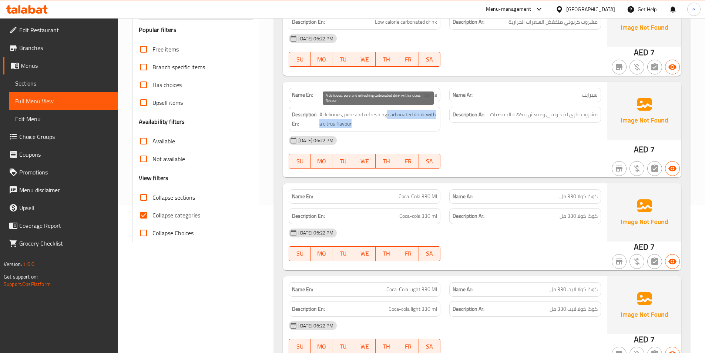 Image resolution: width=705 pixels, height=353 pixels. Describe the element at coordinates (60, 190) in the screenshot. I see `a: Menu disclaimer` at that location.